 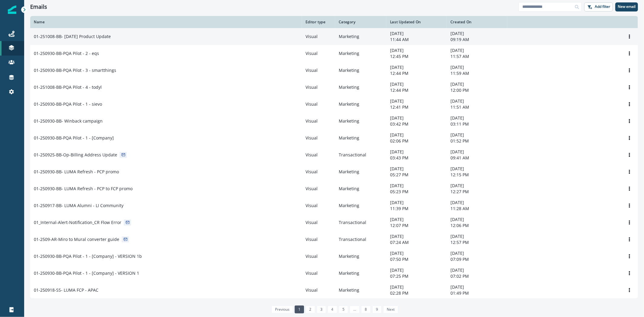 What do you see at coordinates (417, 158) in the screenshot?
I see `p: 03:43 PM` at bounding box center [417, 158].